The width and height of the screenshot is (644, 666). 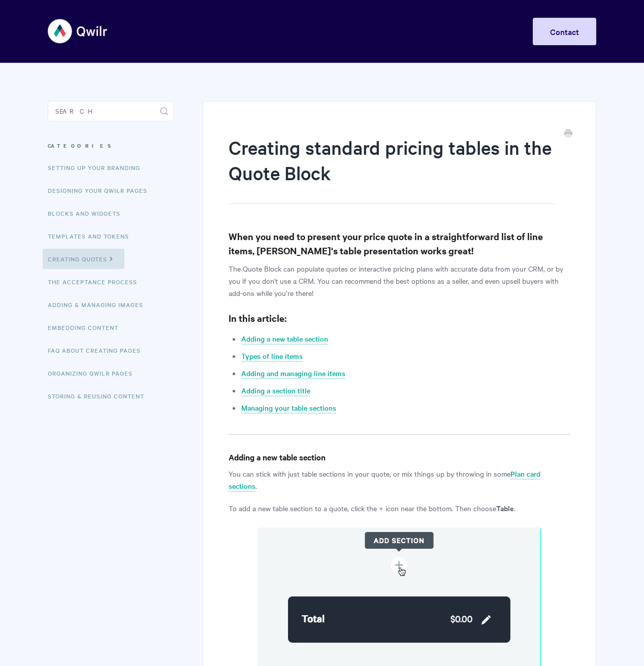 What do you see at coordinates (564, 31) in the screenshot?
I see `a: Contact` at bounding box center [564, 31].